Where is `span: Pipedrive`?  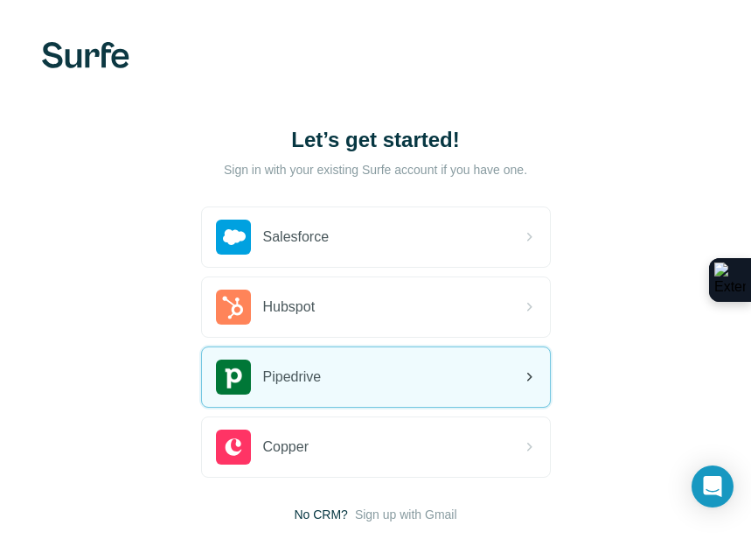 span: Pipedrive is located at coordinates (292, 376).